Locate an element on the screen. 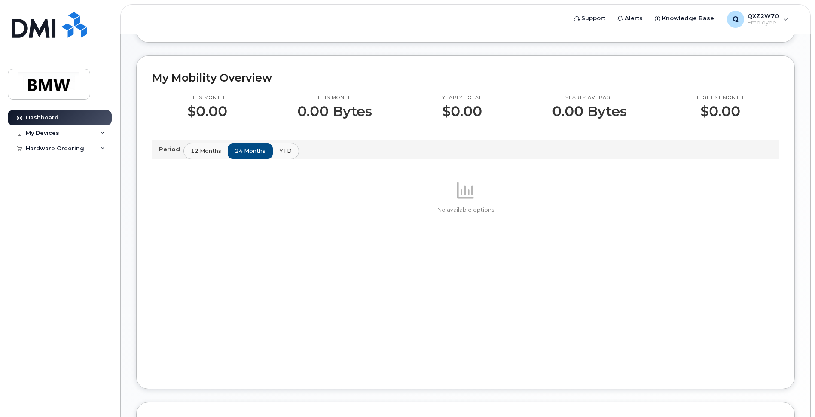 The width and height of the screenshot is (815, 417). p: Highest month is located at coordinates (720, 98).